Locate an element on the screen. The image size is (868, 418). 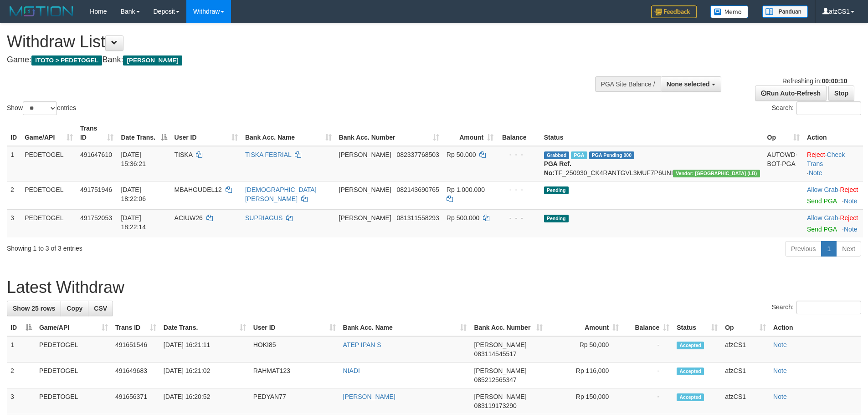
span: Copy 082337768503 to clipboard is located at coordinates (417, 155).